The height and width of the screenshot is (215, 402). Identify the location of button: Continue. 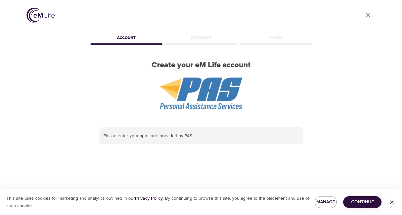
(362, 202).